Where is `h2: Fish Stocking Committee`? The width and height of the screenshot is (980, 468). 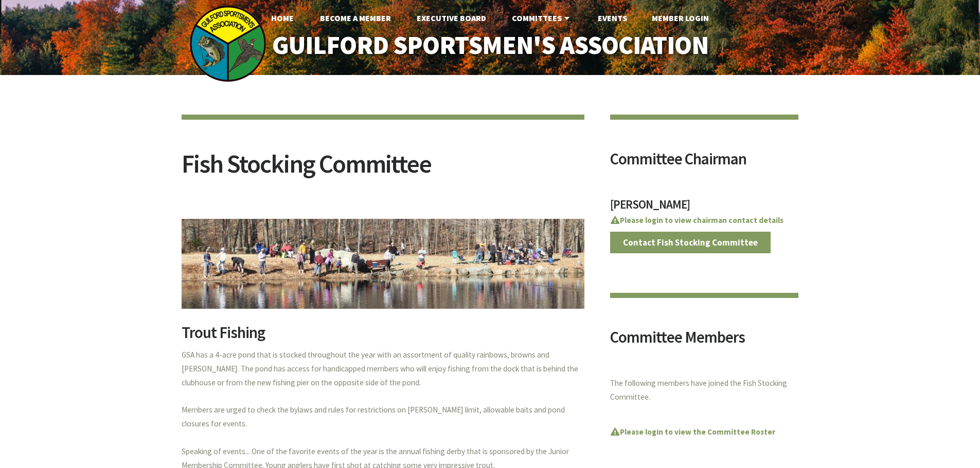 h2: Fish Stocking Committee is located at coordinates (383, 170).